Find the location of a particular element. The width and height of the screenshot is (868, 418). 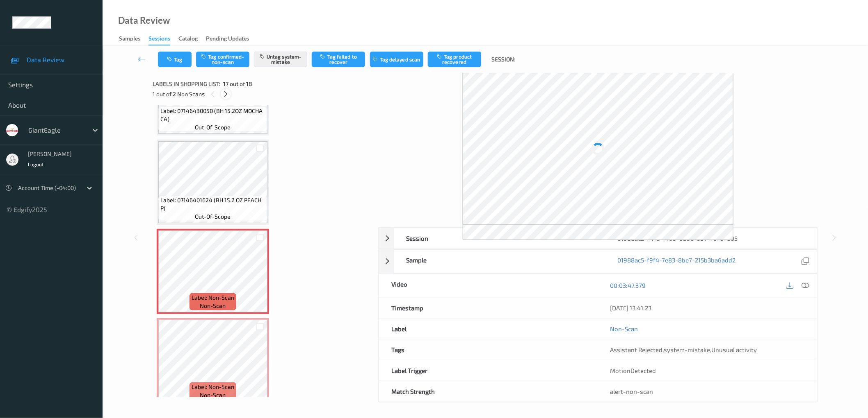

div: Timestamp is located at coordinates (489, 308).